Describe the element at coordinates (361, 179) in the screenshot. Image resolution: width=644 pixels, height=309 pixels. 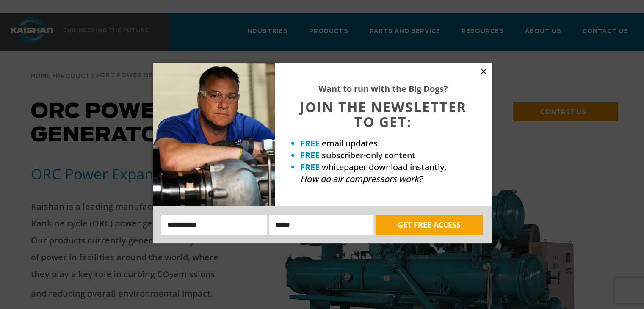
I see `em: How do air compressors work?` at that location.